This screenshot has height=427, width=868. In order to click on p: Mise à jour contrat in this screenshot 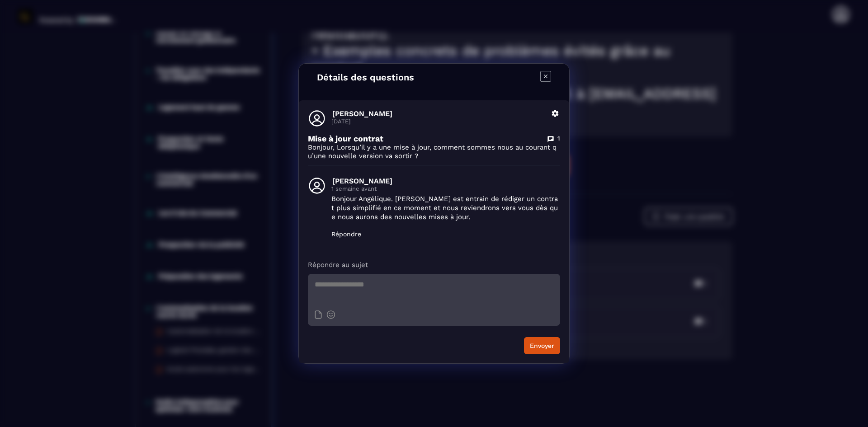, I will do `click(346, 138)`.